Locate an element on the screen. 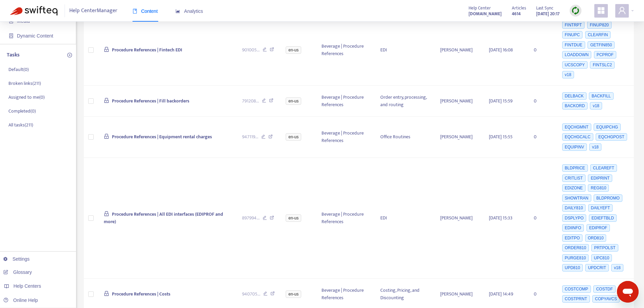  span: GETFIN850 is located at coordinates (601, 45).